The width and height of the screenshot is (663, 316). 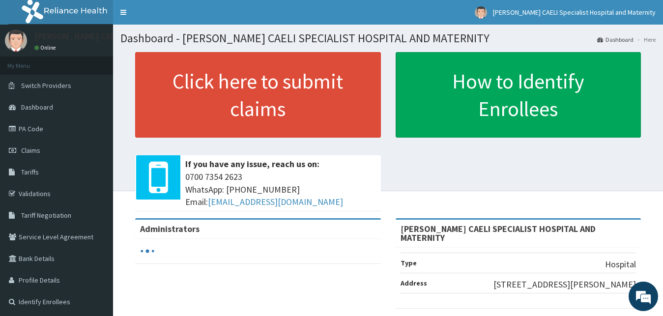 I want to click on p: Hospital, so click(x=620, y=264).